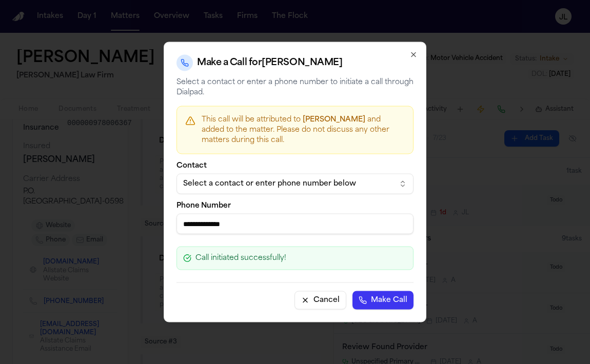 This screenshot has height=364, width=590. Describe the element at coordinates (295, 166) in the screenshot. I see `label: Contact` at that location.